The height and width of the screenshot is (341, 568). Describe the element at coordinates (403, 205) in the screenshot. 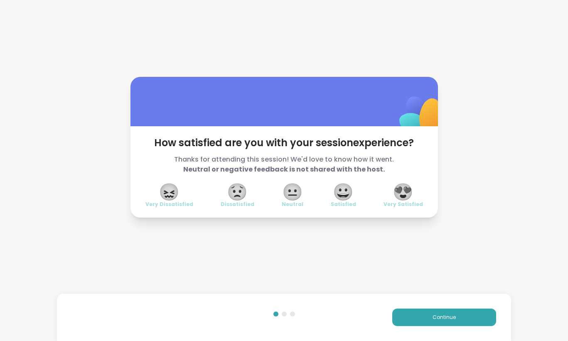

I see `span: Very Satisfied` at that location.